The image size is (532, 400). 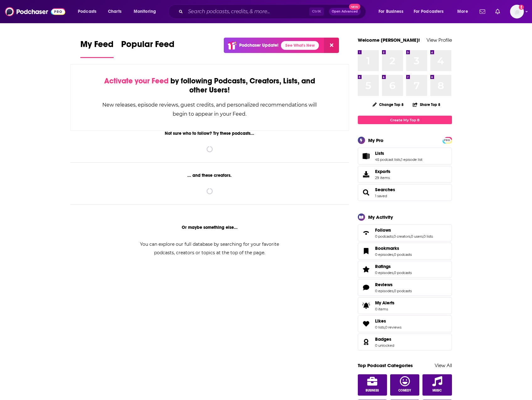 What do you see at coordinates (426, 105) in the screenshot?
I see `button: Share Top 8` at bounding box center [426, 105].